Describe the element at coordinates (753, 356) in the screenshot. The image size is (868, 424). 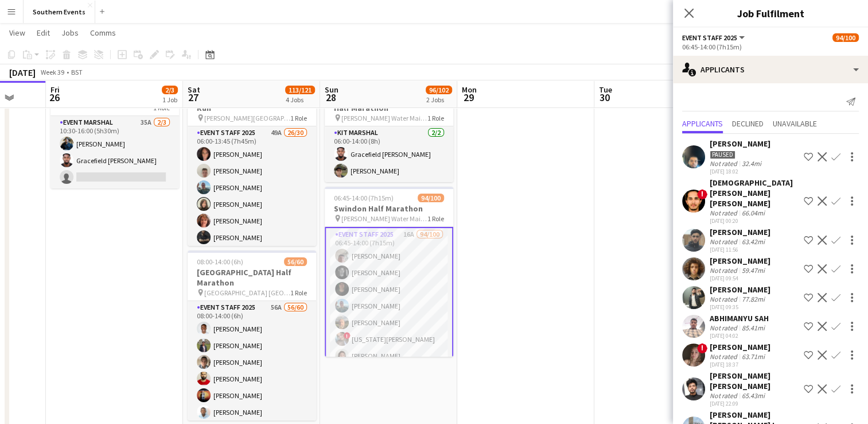
I see `div: 63.71mi` at that location.